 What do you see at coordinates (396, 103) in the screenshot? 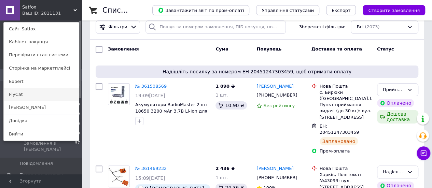
I see `div: Оплачено` at bounding box center [396, 103].